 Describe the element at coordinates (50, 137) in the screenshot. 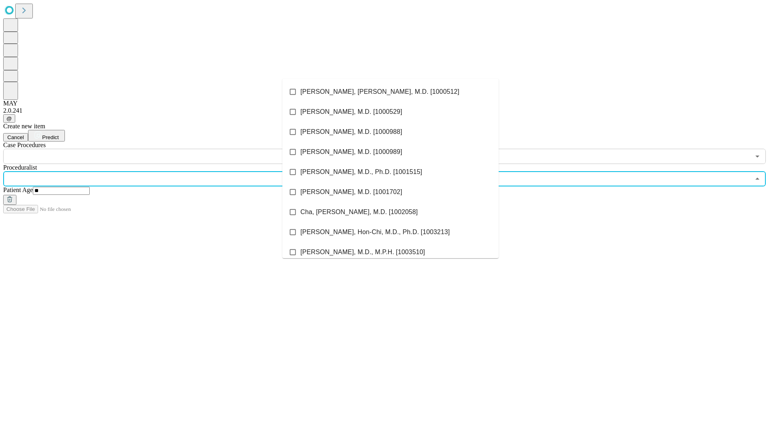

I see `span: Predict` at that location.